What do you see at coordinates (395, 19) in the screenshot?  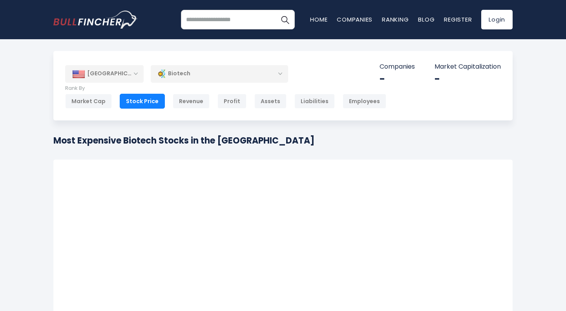 I see `a: Ranking` at bounding box center [395, 19].